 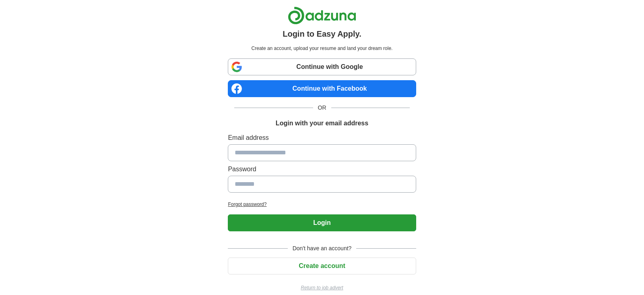 What do you see at coordinates (322, 204) in the screenshot?
I see `h2: Forgot password?` at bounding box center [322, 204].